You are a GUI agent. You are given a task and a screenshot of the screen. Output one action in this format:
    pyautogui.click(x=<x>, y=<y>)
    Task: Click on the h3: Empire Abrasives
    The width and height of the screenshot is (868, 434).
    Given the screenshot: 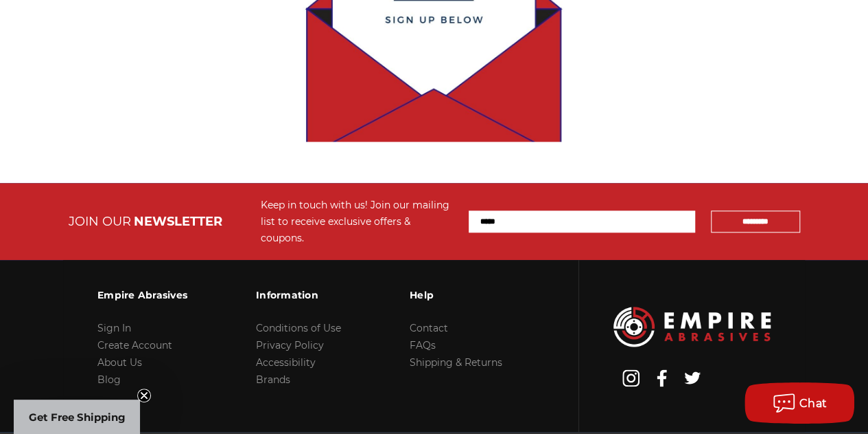 What is the action you would take?
    pyautogui.click(x=142, y=295)
    